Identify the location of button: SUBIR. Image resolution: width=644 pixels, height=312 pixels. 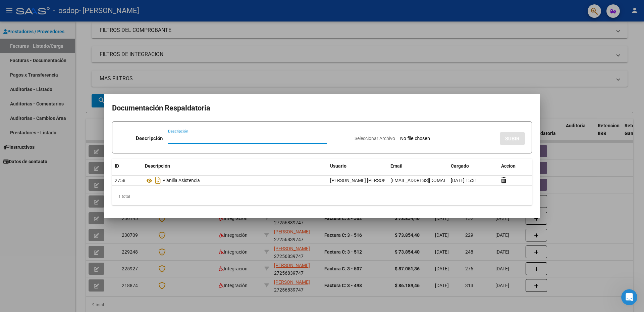
(512, 138).